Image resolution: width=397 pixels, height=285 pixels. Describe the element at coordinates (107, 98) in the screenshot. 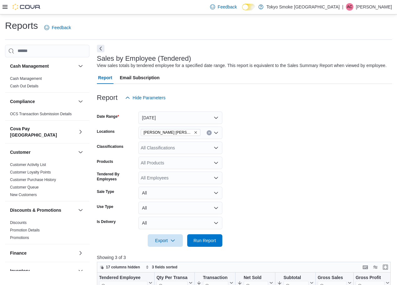

I see `h3: Report` at that location.